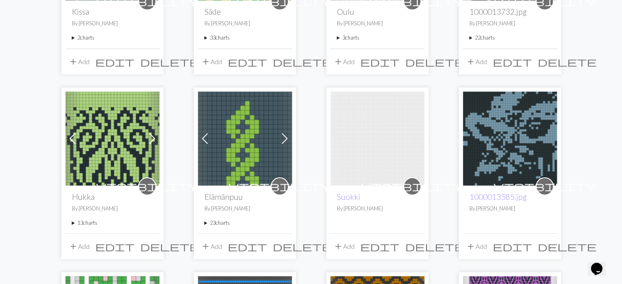 This screenshot has height=284, width=622. Describe the element at coordinates (113, 139) in the screenshot. I see `img: Hukka jalkaterä` at that location.